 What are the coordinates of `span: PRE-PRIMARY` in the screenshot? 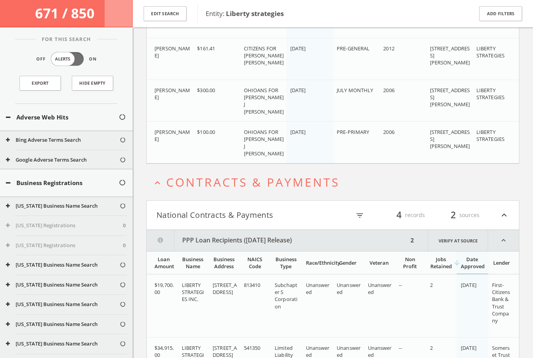 It's located at (353, 132).